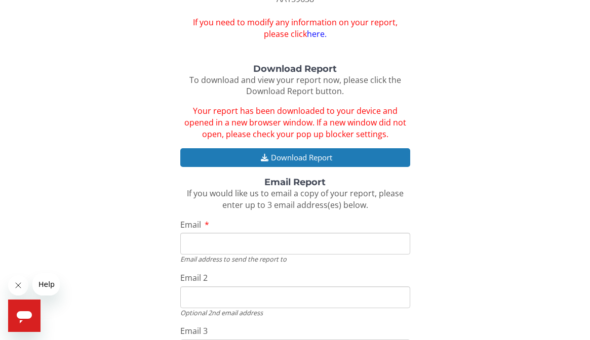 This screenshot has width=590, height=340. I want to click on div: Optional 2nd email address, so click(295, 313).